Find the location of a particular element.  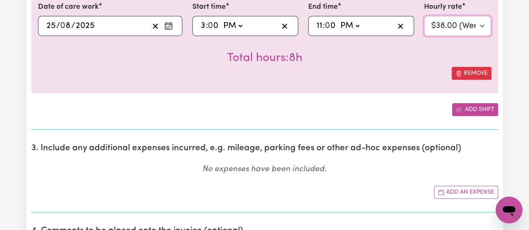

button: Add another expense is located at coordinates (466, 192).